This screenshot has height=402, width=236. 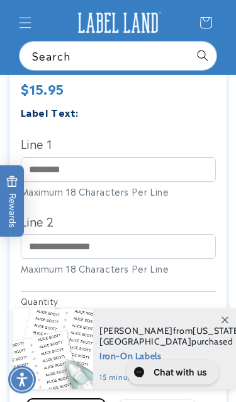 I want to click on label: Line 2, so click(x=119, y=221).